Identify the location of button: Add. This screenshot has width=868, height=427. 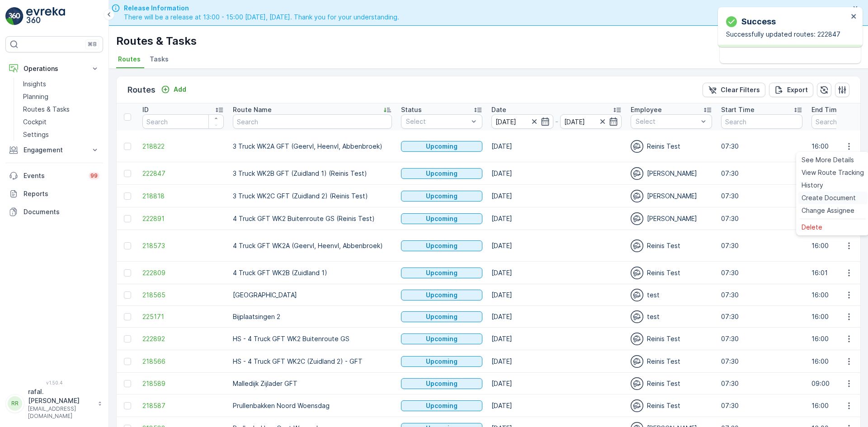
(174, 90).